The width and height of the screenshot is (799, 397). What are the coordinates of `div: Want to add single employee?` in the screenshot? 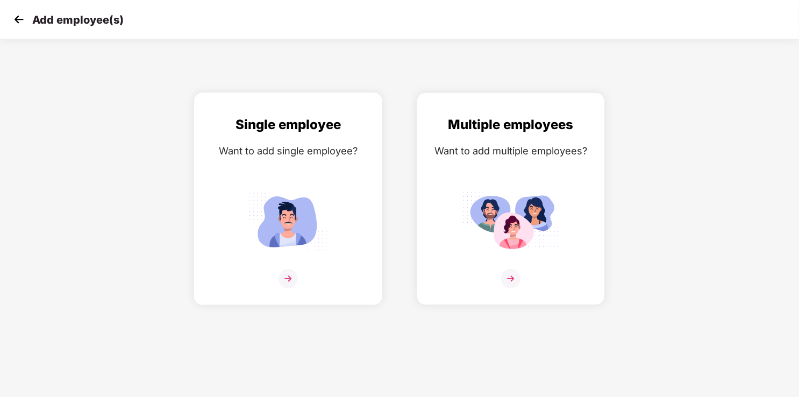 It's located at (288, 151).